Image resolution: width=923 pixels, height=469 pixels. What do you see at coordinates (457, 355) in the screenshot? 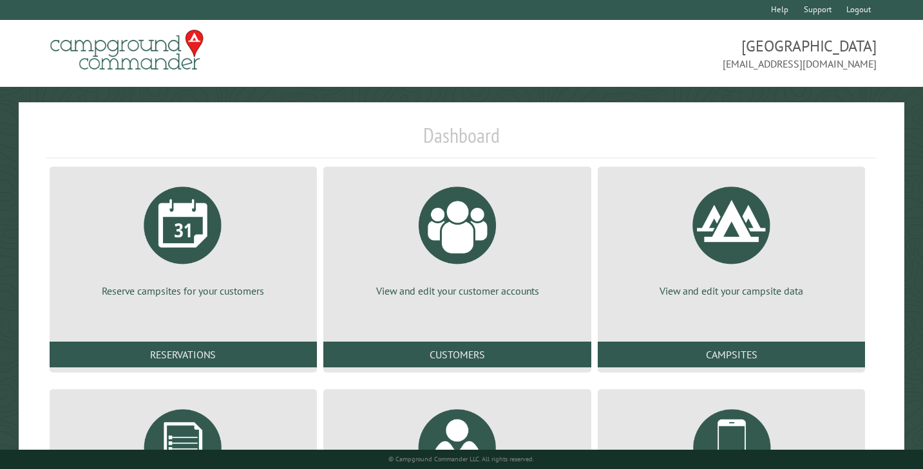
I see `a: Customers` at bounding box center [457, 355].